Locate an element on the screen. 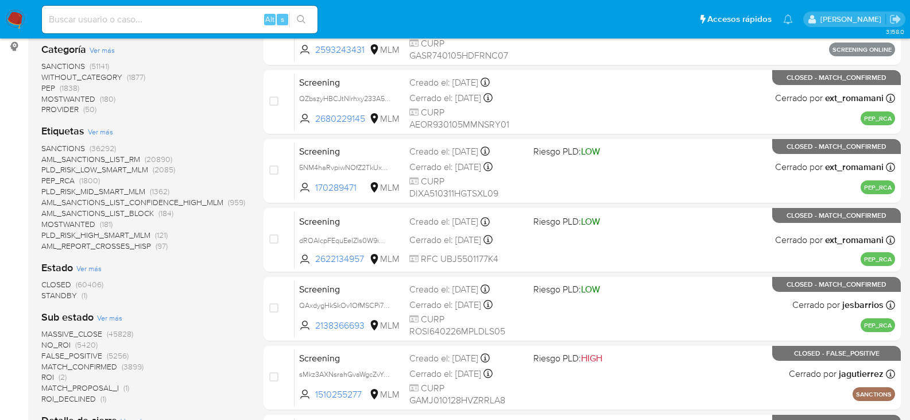 Image resolution: width=910 pixels, height=420 pixels. a: Notificaciones is located at coordinates (788, 19).